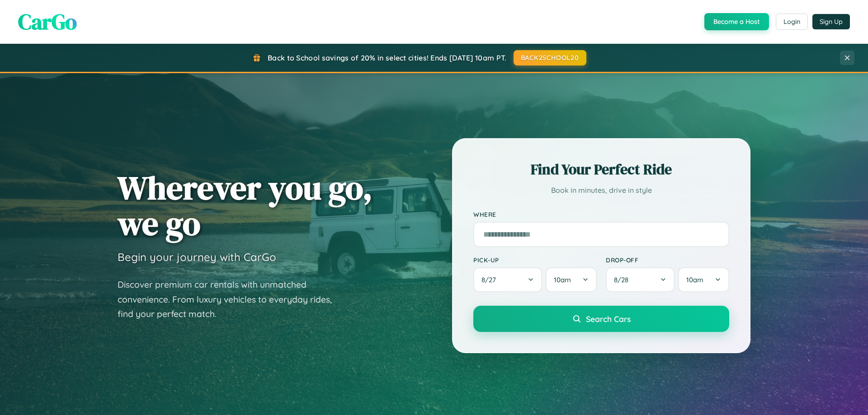 The image size is (868, 415). What do you see at coordinates (791, 22) in the screenshot?
I see `button: Login` at bounding box center [791, 22].